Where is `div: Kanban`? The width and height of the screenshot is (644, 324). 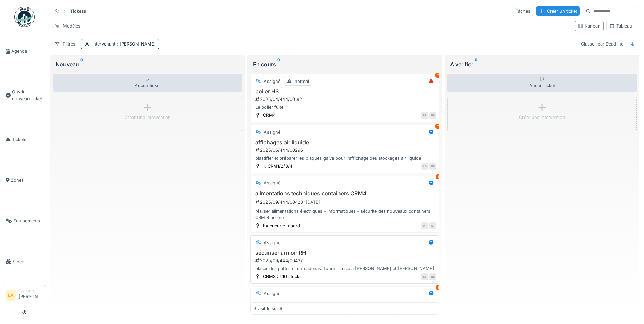 div: Kanban is located at coordinates (589, 26).